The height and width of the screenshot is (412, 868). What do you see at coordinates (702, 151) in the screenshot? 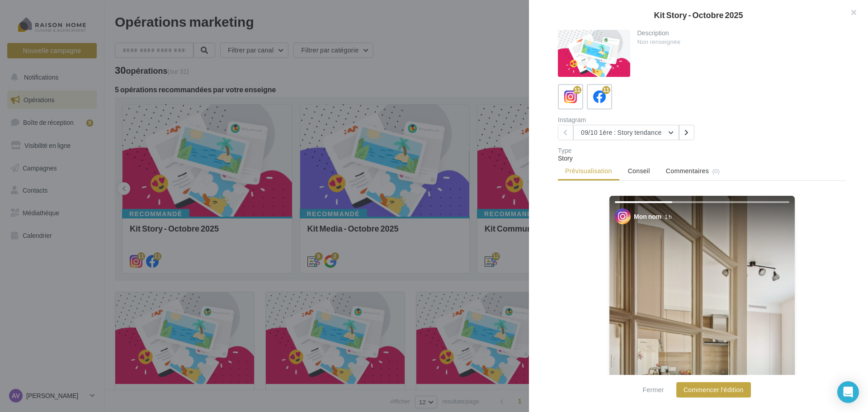
I see `div: Type` at bounding box center [702, 151].